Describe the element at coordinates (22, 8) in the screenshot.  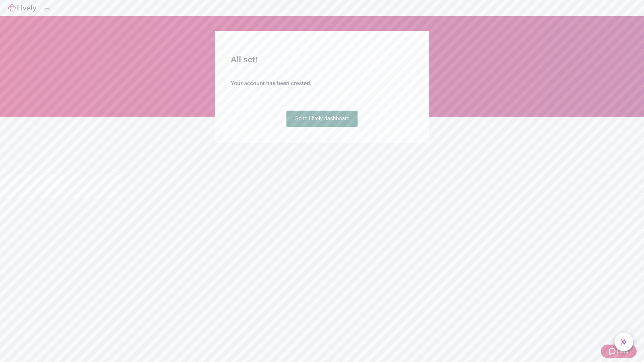
I see `img: Lively` at that location.